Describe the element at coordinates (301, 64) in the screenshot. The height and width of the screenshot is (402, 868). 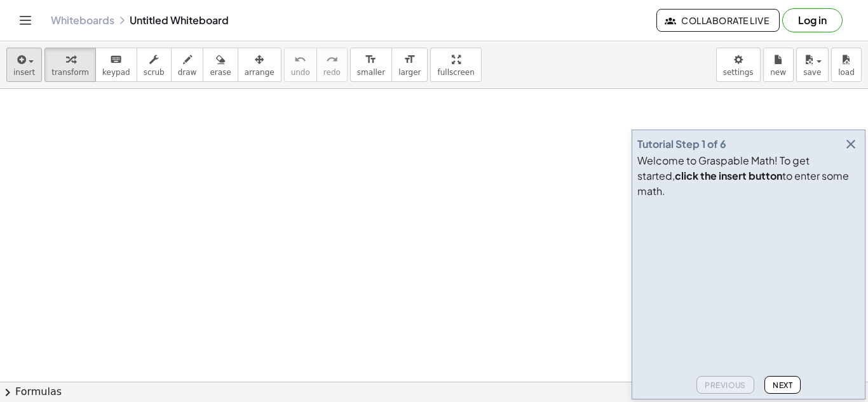
I see `button: undoundo` at that location.